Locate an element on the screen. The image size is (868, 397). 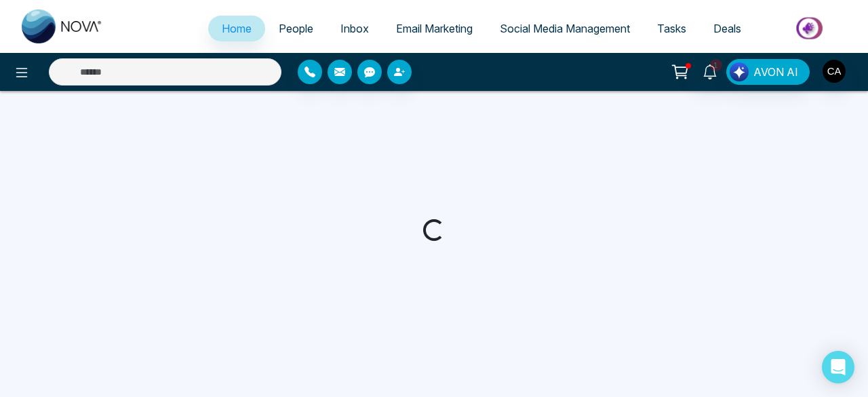
img: Nova CRM Logo is located at coordinates (62, 27).